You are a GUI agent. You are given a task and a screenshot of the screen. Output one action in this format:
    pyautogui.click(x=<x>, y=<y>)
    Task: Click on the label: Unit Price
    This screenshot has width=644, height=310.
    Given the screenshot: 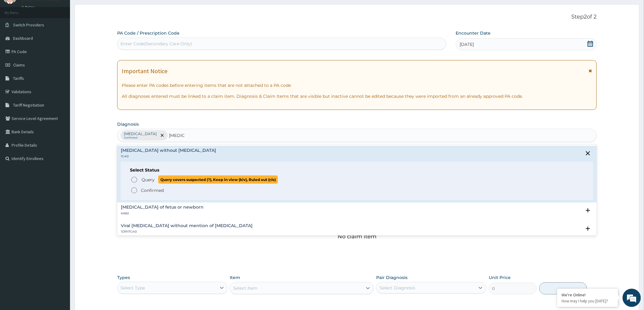 What is the action you would take?
    pyautogui.click(x=500, y=278)
    